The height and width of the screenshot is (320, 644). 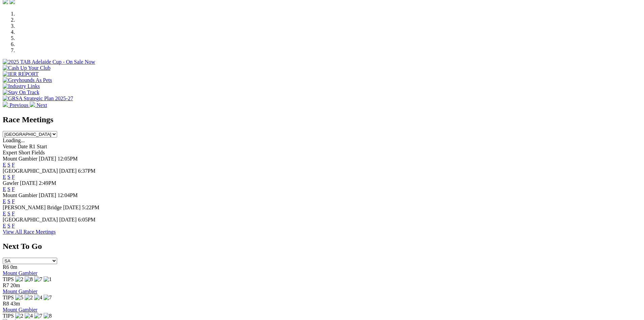 I want to click on span: Next, so click(x=41, y=105).